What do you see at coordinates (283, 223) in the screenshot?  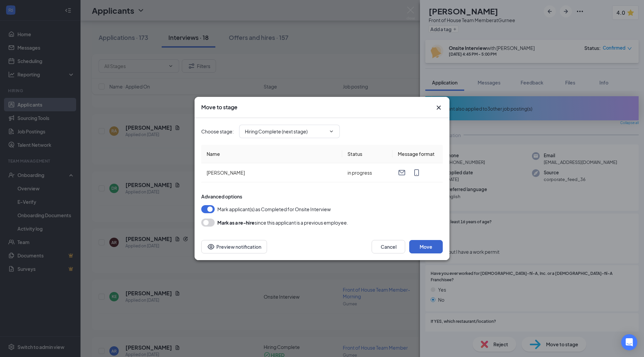 I see `div: since this applicant is a previous employee.` at bounding box center [283, 223].